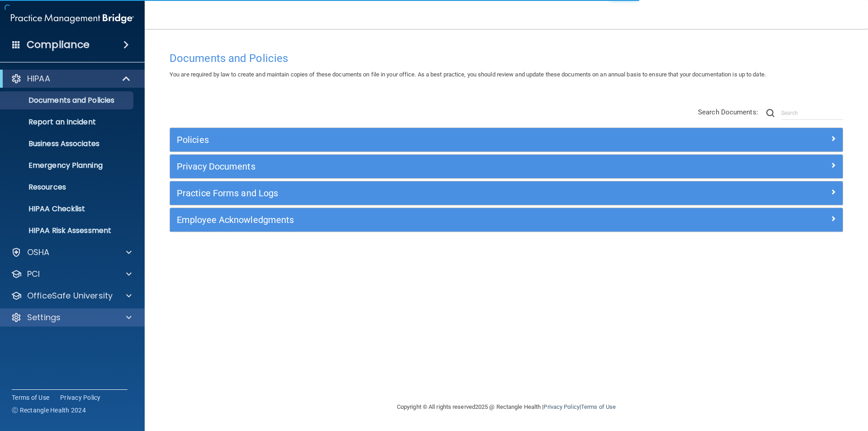 The image size is (868, 431). What do you see at coordinates (506, 407) in the screenshot?
I see `div: Copyright © All rights reserved 2025 @ Rectangle Health | |` at bounding box center [506, 407].